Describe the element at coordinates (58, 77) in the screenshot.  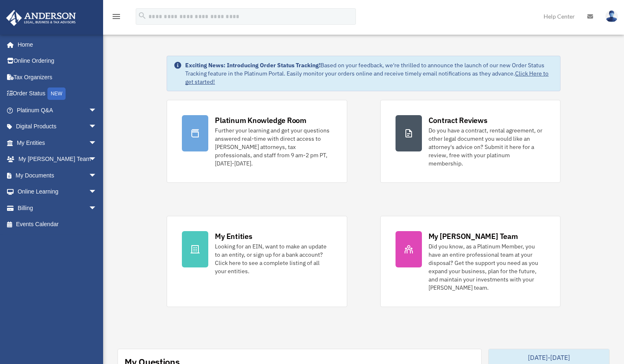
I see `a: Tax Organizers` at that location.